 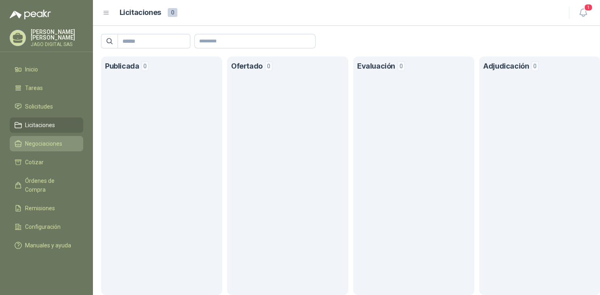 What do you see at coordinates (247, 66) in the screenshot?
I see `h1: Ofertado` at bounding box center [247, 66].